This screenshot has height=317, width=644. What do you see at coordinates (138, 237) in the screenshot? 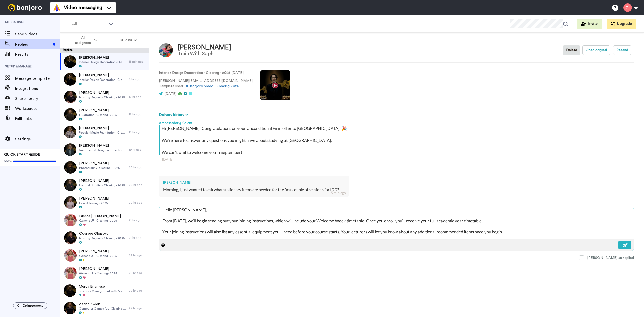
I see `div: 21 hr ago` at bounding box center [138, 237].